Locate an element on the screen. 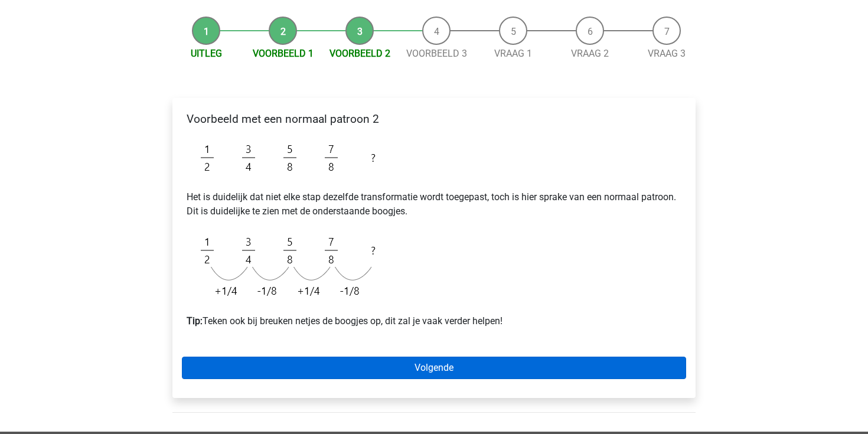 The image size is (868, 434). a: Uitleg is located at coordinates (206, 53).